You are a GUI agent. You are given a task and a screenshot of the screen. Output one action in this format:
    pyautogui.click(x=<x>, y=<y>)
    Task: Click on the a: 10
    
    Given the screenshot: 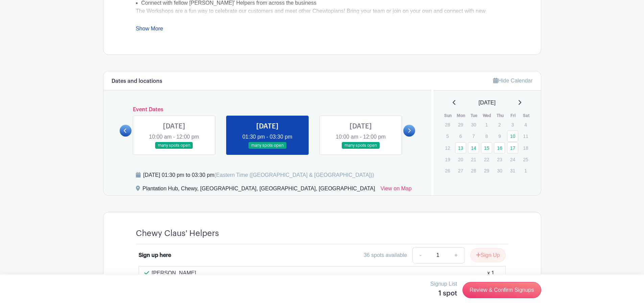 What is the action you would take?
    pyautogui.click(x=513, y=136)
    